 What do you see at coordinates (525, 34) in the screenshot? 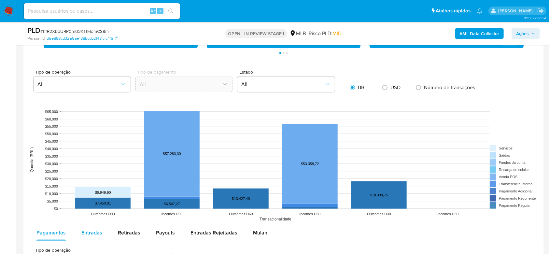
I see `button: Ações` at bounding box center [525, 34].